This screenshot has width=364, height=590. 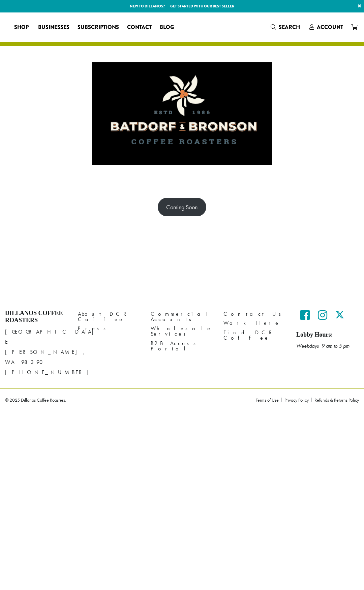 I want to click on span: Businesses, so click(x=54, y=27).